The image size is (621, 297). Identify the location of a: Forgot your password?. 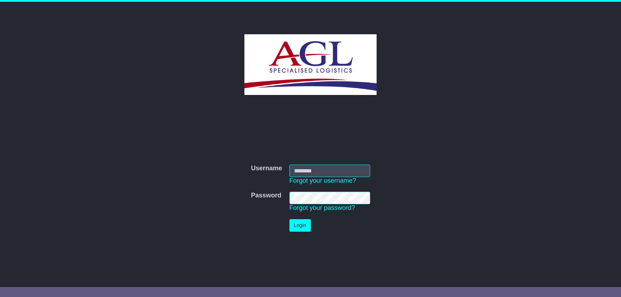
(322, 208).